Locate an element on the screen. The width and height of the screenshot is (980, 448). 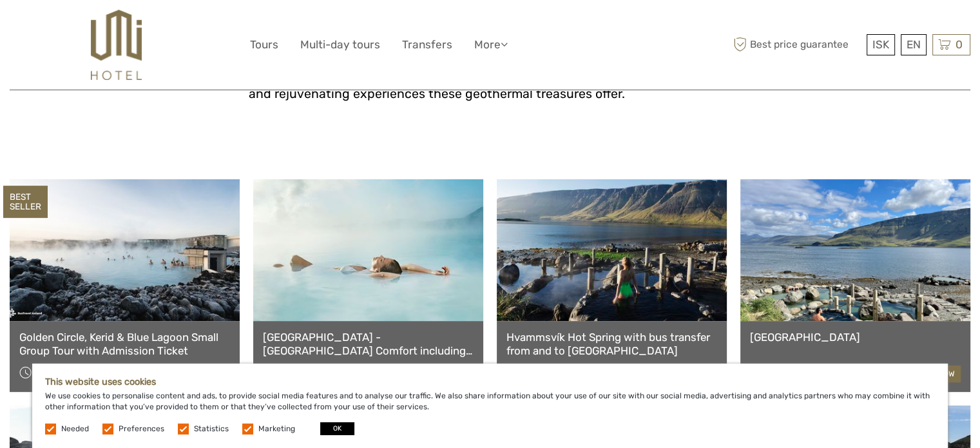
p: We're away right now. Please check back later! is located at coordinates (82, 28).